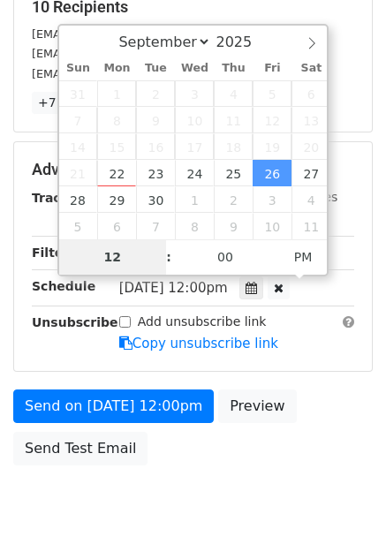  I want to click on span: September 16, 2025, so click(155, 147).